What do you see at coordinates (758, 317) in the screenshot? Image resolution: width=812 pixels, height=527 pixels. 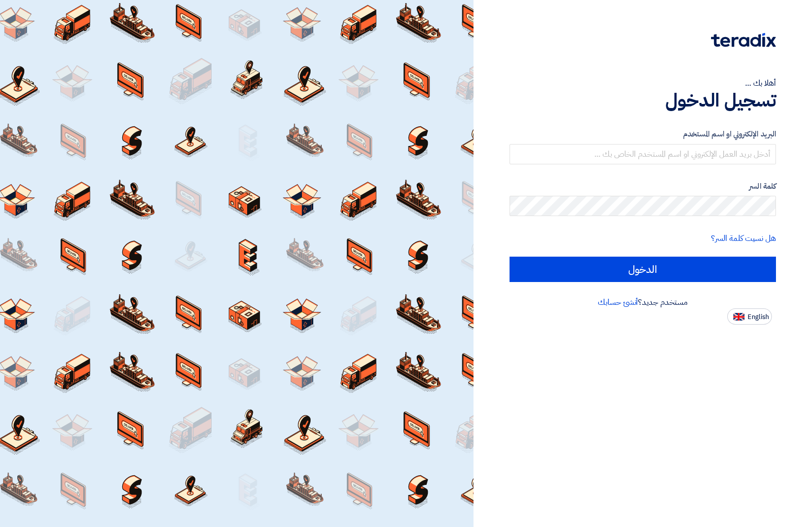 I see `span: English` at bounding box center [758, 317].